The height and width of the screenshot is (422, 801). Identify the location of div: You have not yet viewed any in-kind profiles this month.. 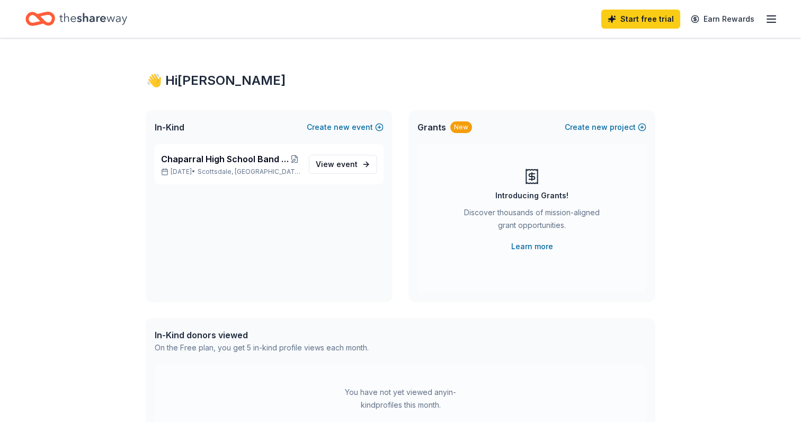
(400, 398).